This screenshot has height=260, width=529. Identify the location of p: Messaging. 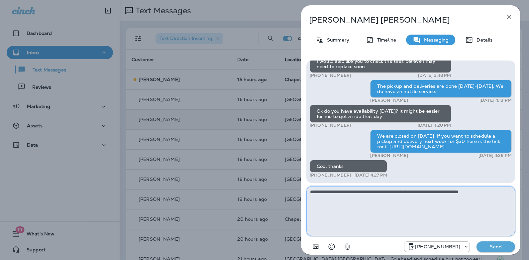
(435, 40).